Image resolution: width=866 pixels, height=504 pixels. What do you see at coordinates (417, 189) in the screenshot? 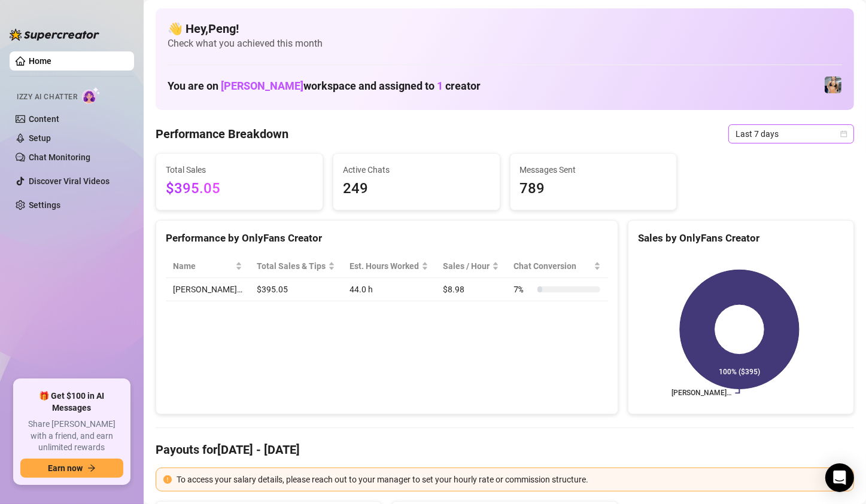
I see `span: 249` at bounding box center [417, 189].